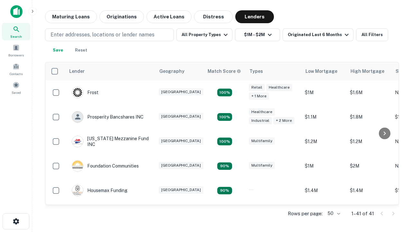 This screenshot has height=232, width=412. I want to click on button: Enter addresses, locations or lender names, so click(109, 35).